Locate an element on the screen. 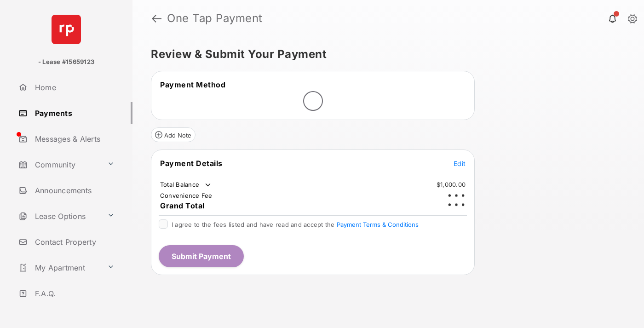  a: My Apartment is located at coordinates (58, 267).